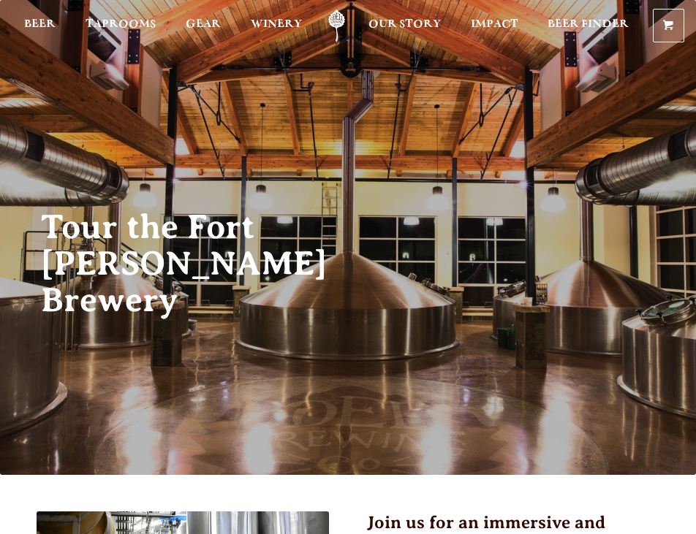 Image resolution: width=696 pixels, height=534 pixels. Describe the element at coordinates (588, 24) in the screenshot. I see `span: Beer Finder` at that location.